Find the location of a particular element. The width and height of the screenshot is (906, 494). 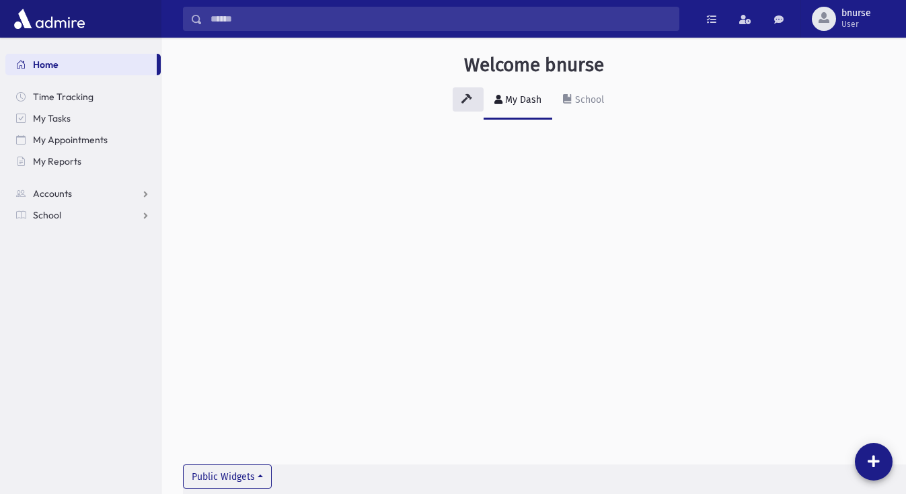

a: My Dash is located at coordinates (518, 101).